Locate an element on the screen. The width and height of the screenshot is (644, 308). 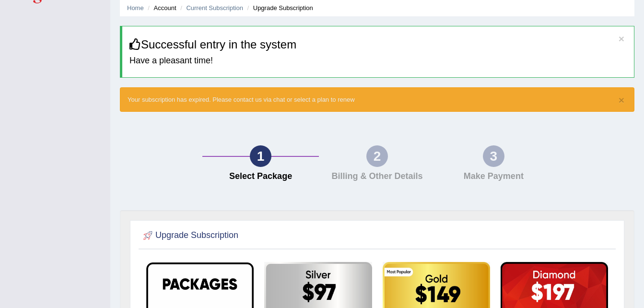
a: Current Subscription is located at coordinates (215, 8).